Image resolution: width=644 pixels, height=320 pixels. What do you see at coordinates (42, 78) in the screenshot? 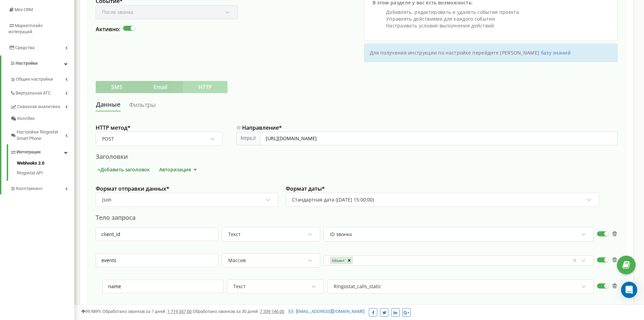
I see `a: Общие настройки` at bounding box center [42, 78].